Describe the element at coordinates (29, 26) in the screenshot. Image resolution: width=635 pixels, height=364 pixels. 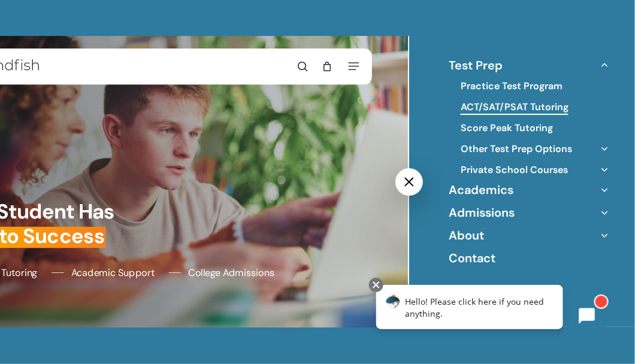
I see `img: Avatar` at that location.